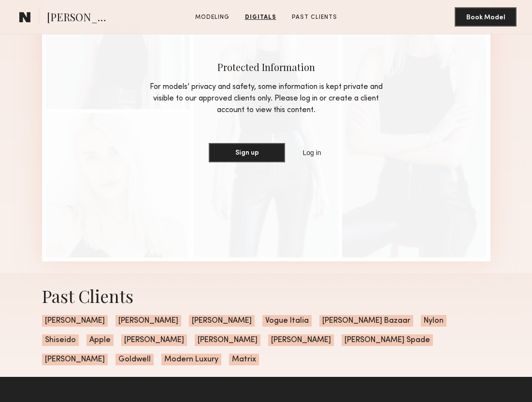 The width and height of the screenshot is (532, 402). What do you see at coordinates (312, 153) in the screenshot?
I see `a: Log in` at bounding box center [312, 153].